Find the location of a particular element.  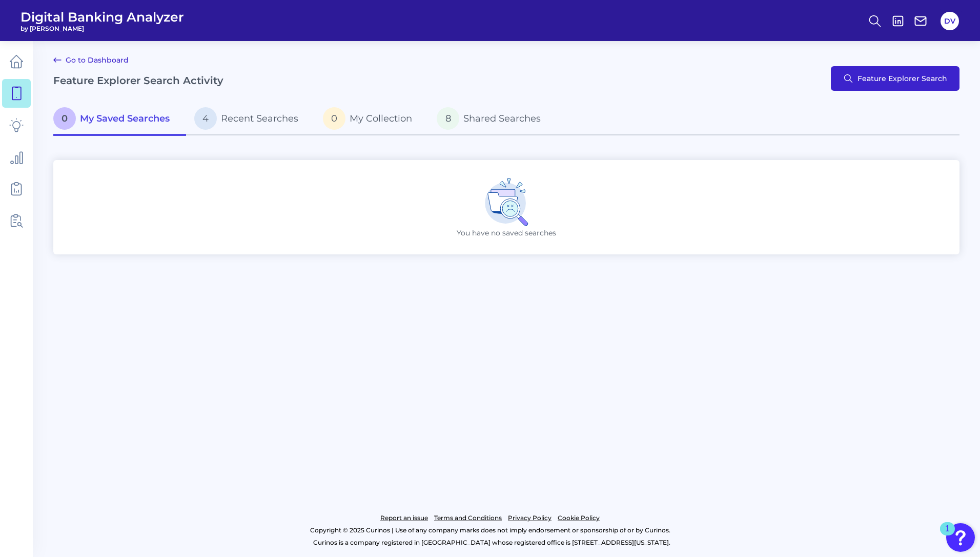

button: Feature Explorer Search is located at coordinates (895, 78).